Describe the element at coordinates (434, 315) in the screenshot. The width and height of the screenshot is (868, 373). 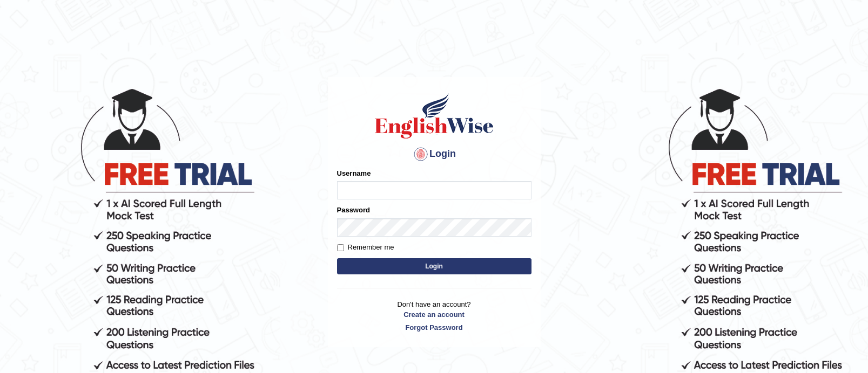
I see `a: Create an account` at that location.